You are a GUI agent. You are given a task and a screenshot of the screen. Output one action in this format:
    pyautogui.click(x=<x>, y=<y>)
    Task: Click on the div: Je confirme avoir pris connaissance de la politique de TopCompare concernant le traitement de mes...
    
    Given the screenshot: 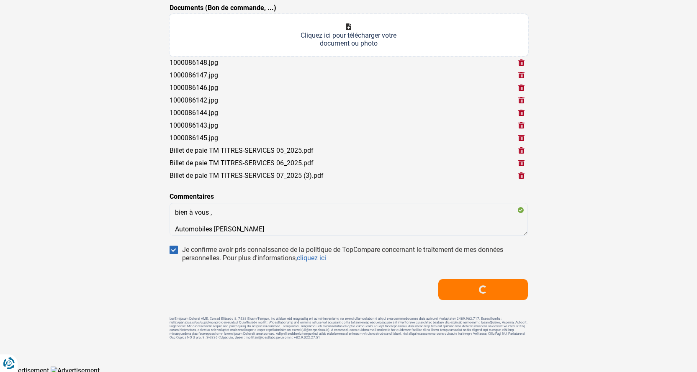 What is the action you would take?
    pyautogui.click(x=355, y=254)
    